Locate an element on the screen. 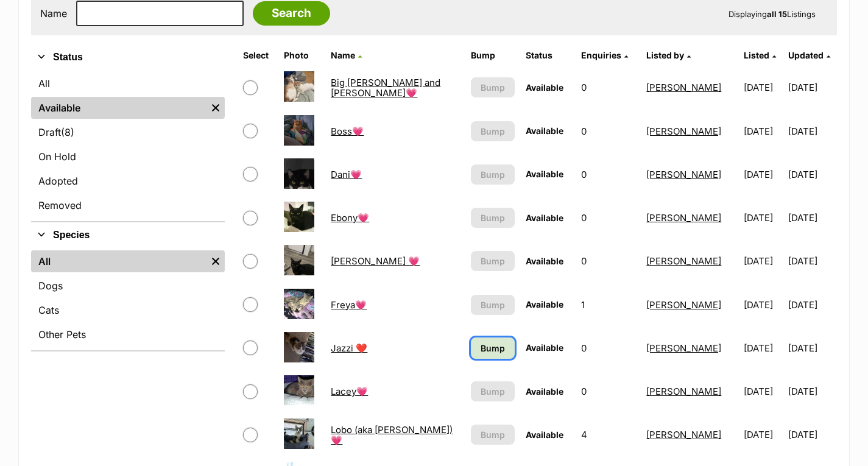  button: Status is located at coordinates (128, 57).